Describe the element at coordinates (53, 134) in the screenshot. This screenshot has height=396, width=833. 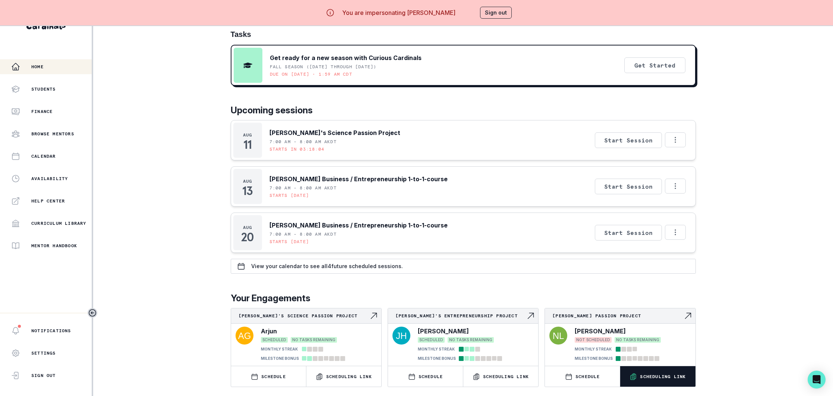
I see `p: Browse Mentors` at that location.